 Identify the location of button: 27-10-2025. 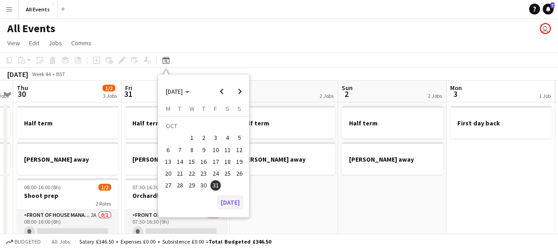
(168, 186).